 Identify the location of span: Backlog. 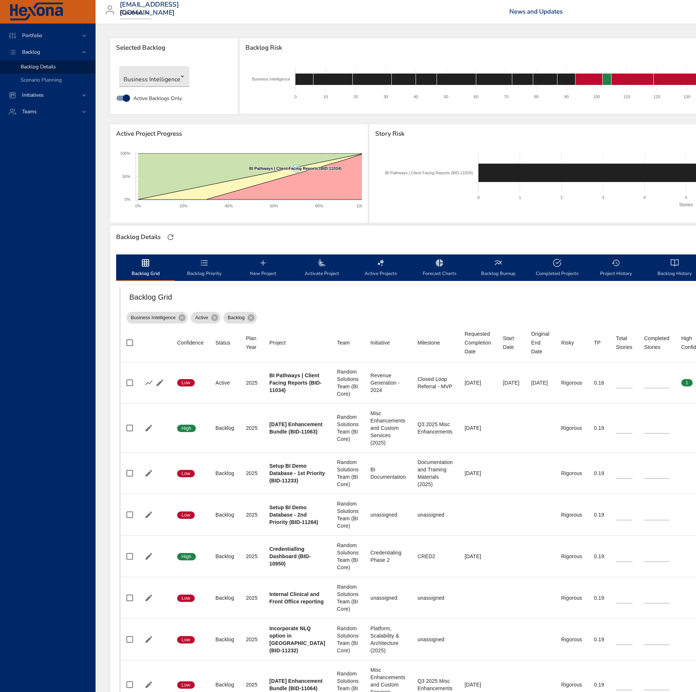
(31, 52).